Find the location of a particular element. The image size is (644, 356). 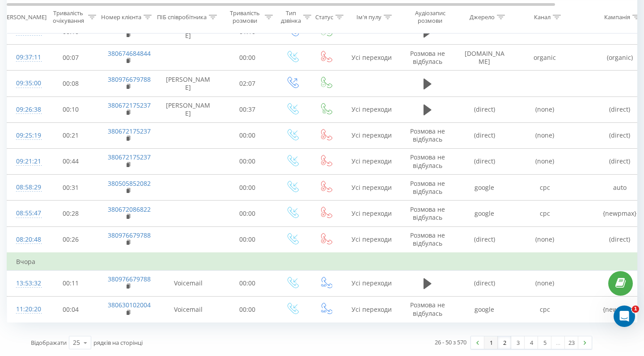

td: 02:07 is located at coordinates (247, 83).